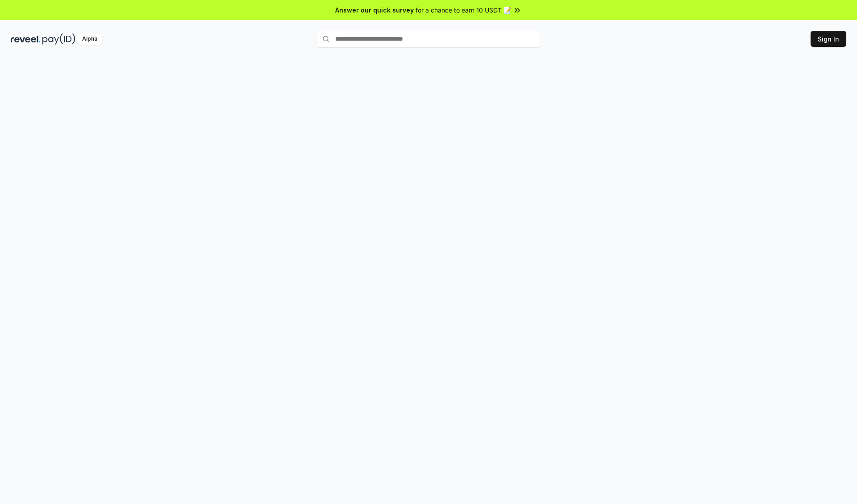 The image size is (857, 504). Describe the element at coordinates (90, 39) in the screenshot. I see `div: Alpha` at that location.